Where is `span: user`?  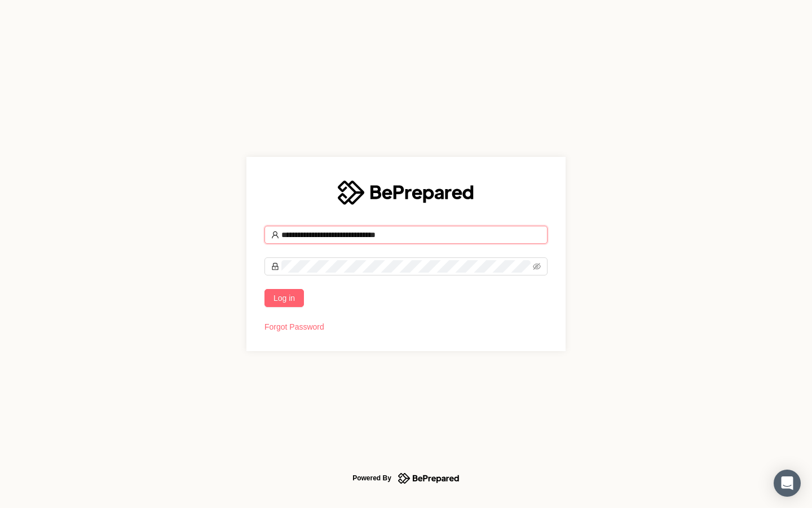
span: user is located at coordinates (275, 235).